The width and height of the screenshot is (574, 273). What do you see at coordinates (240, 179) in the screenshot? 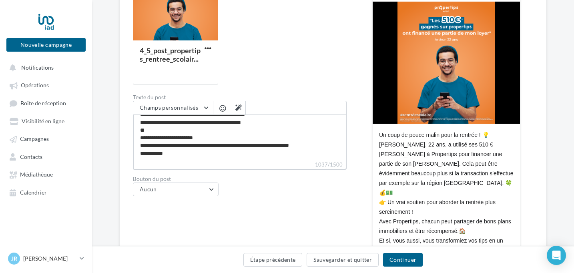
I see `label: Bouton du post` at bounding box center [240, 179].